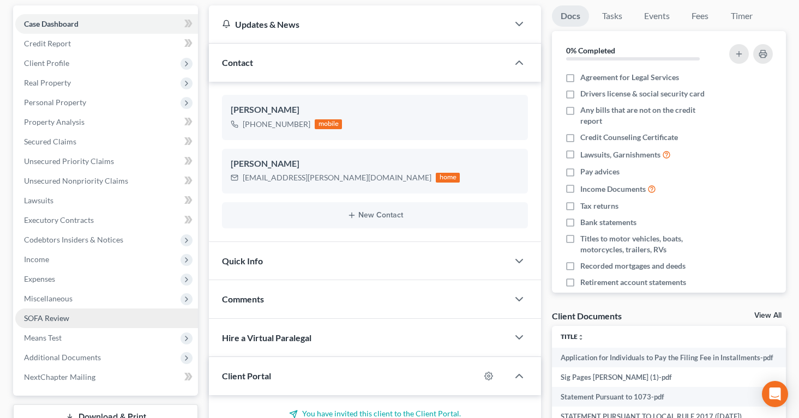 The width and height of the screenshot is (799, 418). I want to click on a: Executory Contracts, so click(106, 220).